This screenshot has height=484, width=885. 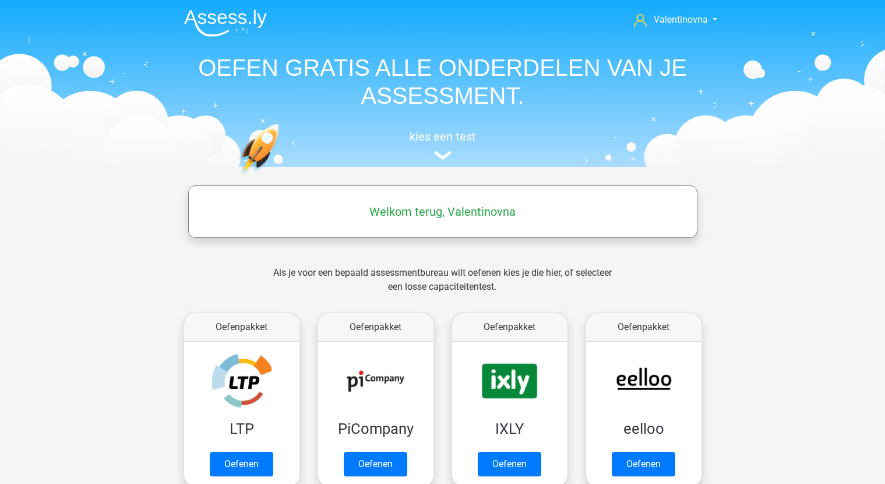 What do you see at coordinates (681, 19) in the screenshot?
I see `span: Valentinovna` at bounding box center [681, 19].